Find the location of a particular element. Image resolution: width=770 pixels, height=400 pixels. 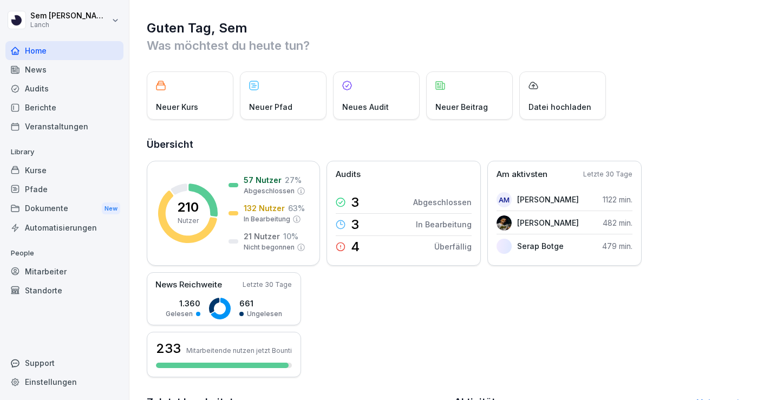

div: Einstellungen is located at coordinates (64, 382).